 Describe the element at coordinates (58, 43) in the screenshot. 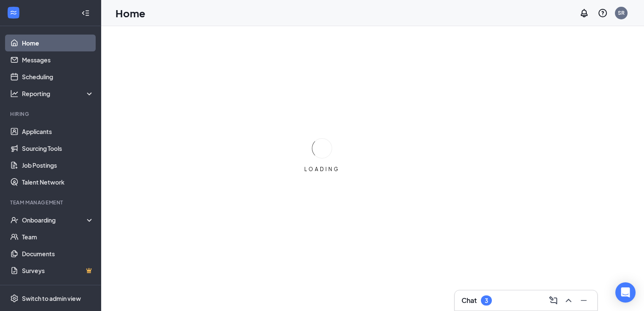

I see `a: Home` at that location.